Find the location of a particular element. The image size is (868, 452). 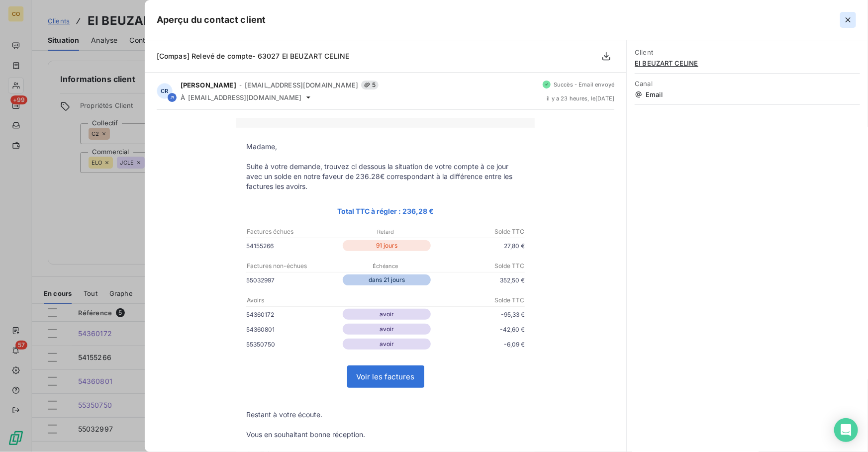

p: -6,09 € is located at coordinates (478, 344).